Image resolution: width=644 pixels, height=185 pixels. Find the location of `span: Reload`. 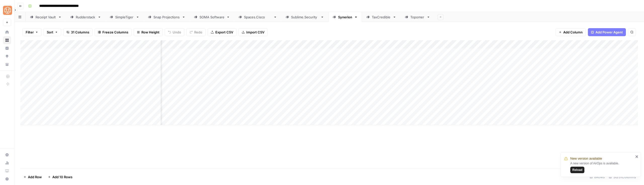

span: Reload is located at coordinates (578, 170).